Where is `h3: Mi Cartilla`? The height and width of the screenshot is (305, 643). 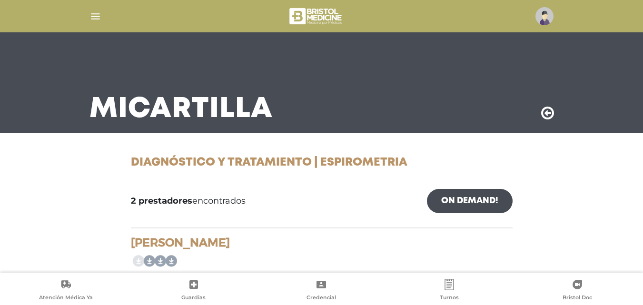 h3: Mi Cartilla is located at coordinates (181, 109).